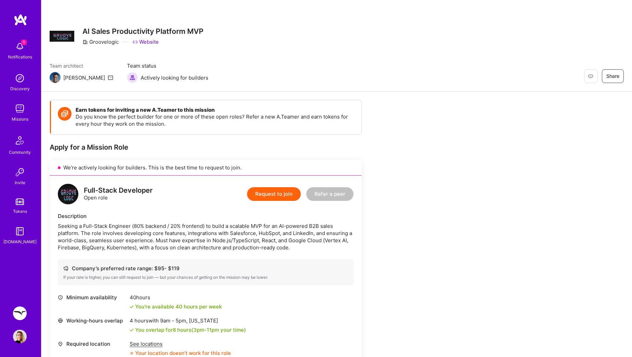 This screenshot has width=632, height=357. I want to click on i: icon EyeClosed, so click(590, 76).